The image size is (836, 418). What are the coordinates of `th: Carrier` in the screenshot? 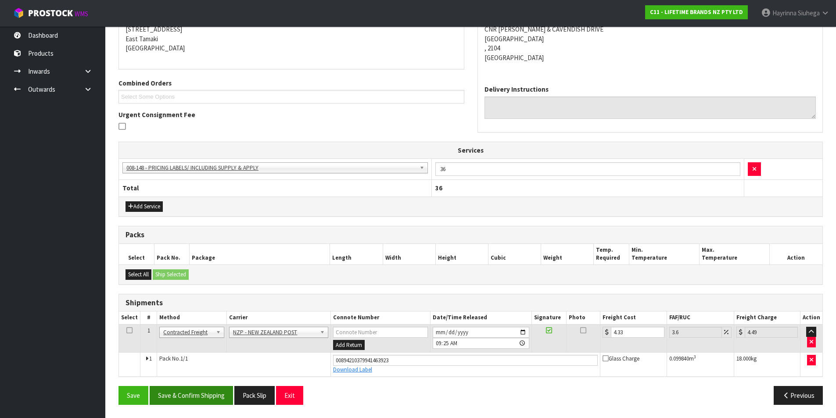 It's located at (279, 318).